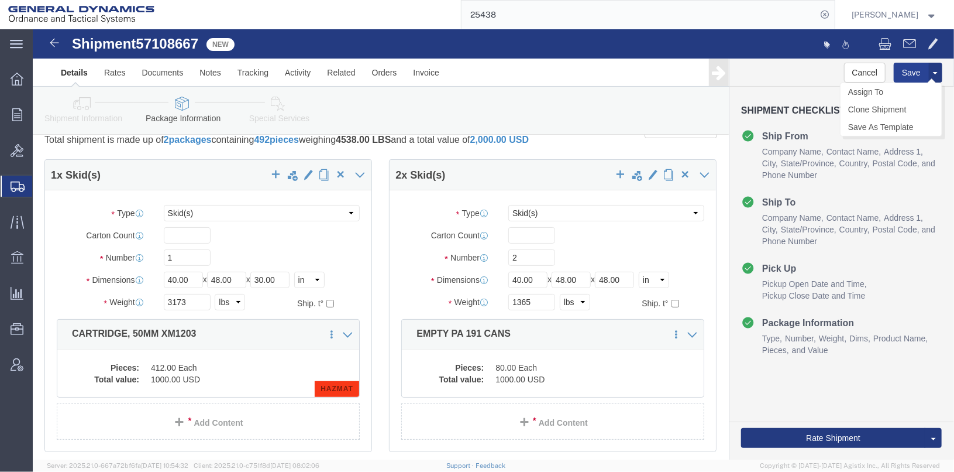 This screenshot has width=954, height=472. Describe the element at coordinates (639, 15) in the screenshot. I see `input: Search for shipment number, reference number` at that location.